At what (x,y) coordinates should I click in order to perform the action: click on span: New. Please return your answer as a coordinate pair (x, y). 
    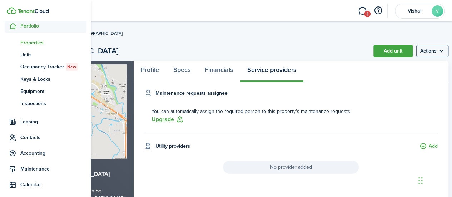
    Looking at the image, I should click on (71, 67).